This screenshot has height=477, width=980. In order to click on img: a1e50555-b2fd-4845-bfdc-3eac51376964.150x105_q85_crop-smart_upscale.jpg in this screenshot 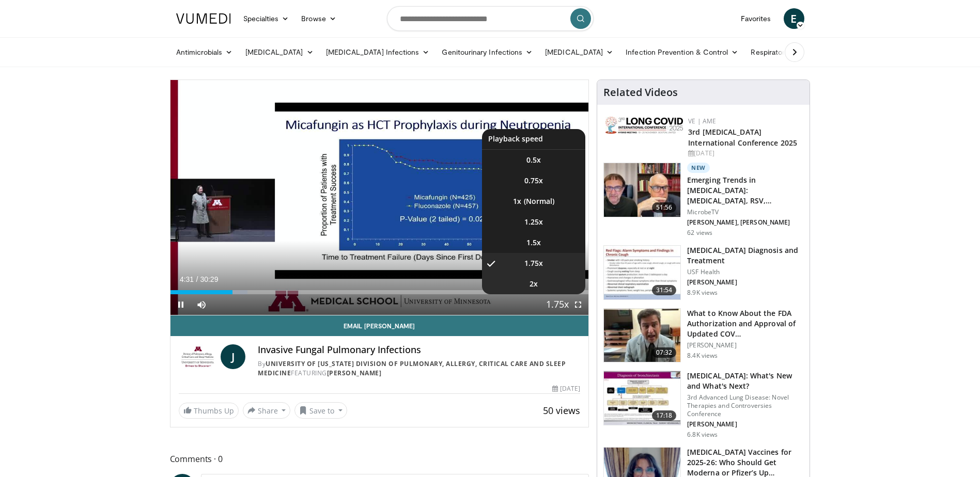, I will do `click(642, 335)`.